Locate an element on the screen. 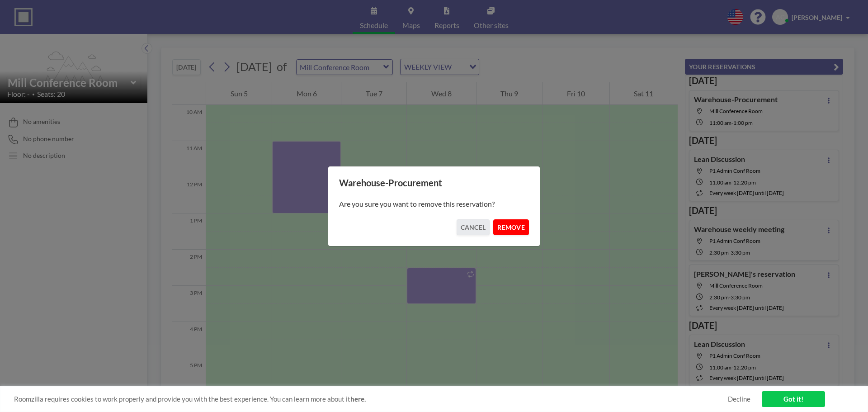 The width and height of the screenshot is (868, 412). a: Got it! is located at coordinates (793, 398).